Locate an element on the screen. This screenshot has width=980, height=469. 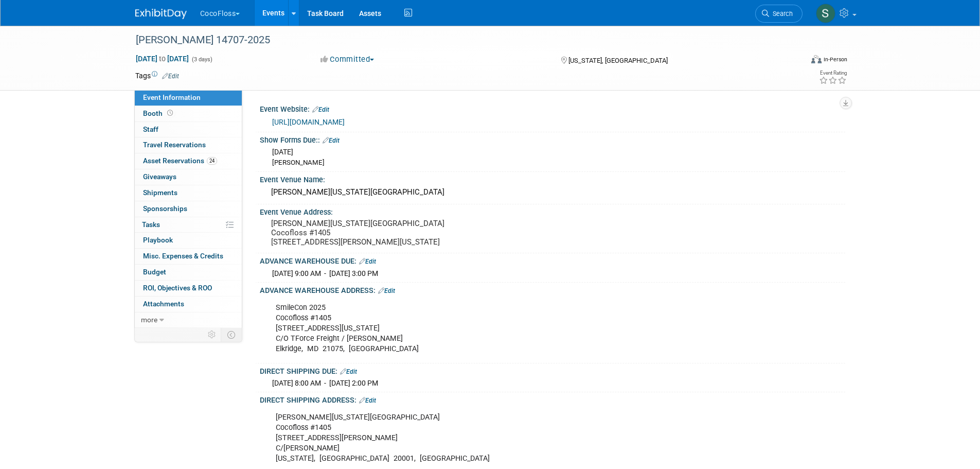
td: Personalize Event Tab Strip is located at coordinates (212, 335).